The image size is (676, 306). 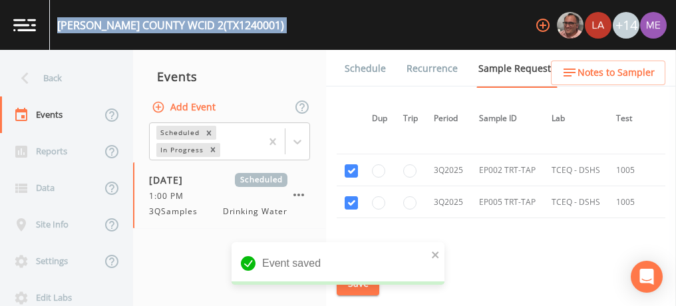 I want to click on span: Notes to Sampler, so click(x=616, y=72).